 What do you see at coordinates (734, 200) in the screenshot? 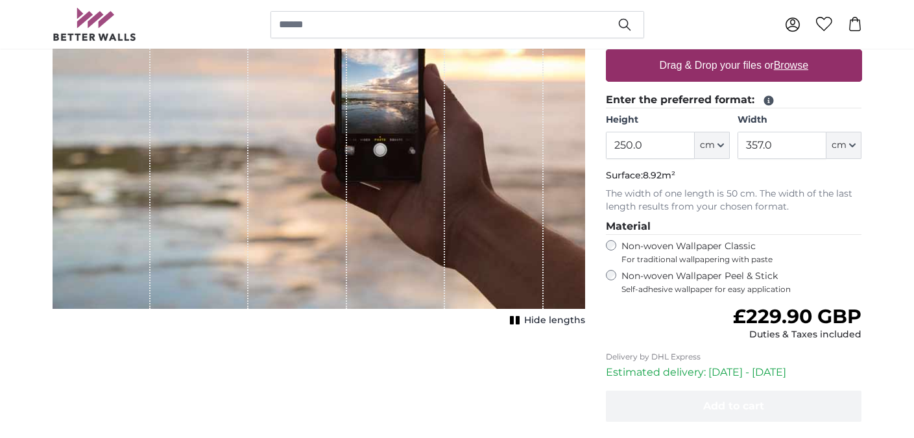
I see `p: The width of one length is 50 cm. The width of the last length results from your chosen format.` at bounding box center [734, 200].